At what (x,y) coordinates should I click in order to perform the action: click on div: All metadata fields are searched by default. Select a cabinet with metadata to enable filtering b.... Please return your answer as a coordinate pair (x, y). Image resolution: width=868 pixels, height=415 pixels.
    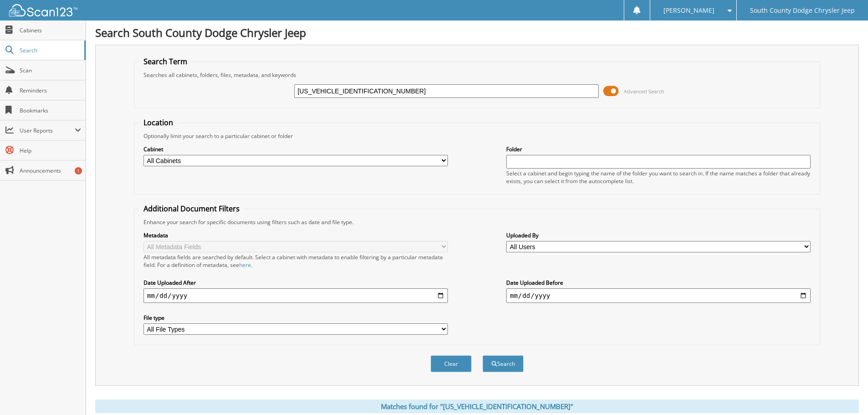
    Looking at the image, I should click on (296, 261).